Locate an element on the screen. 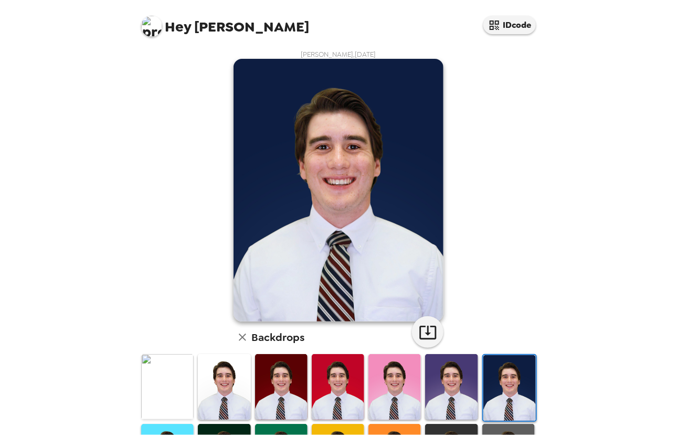  img: user is located at coordinates (339, 190).